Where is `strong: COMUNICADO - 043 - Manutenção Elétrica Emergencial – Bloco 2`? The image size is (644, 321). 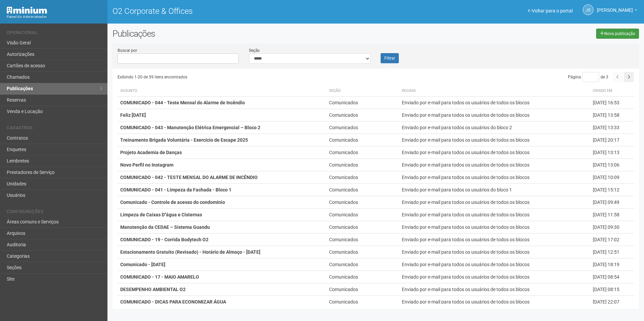
strong: COMUNICADO - 043 - Manutenção Elétrica Emergencial – Bloco 2 is located at coordinates (190, 128).